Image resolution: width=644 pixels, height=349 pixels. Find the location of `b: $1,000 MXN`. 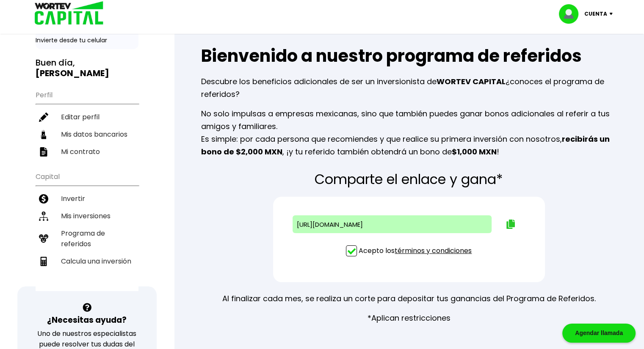

b: $1,000 MXN is located at coordinates (474, 152).